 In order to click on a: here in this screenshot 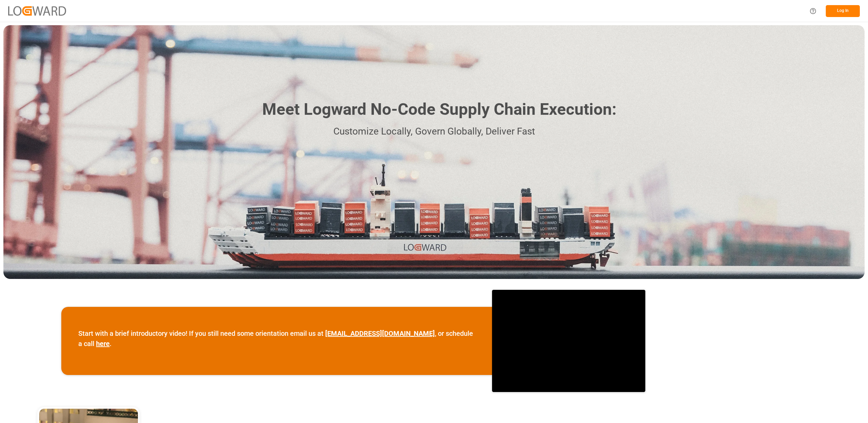, I will do `click(103, 343)`.